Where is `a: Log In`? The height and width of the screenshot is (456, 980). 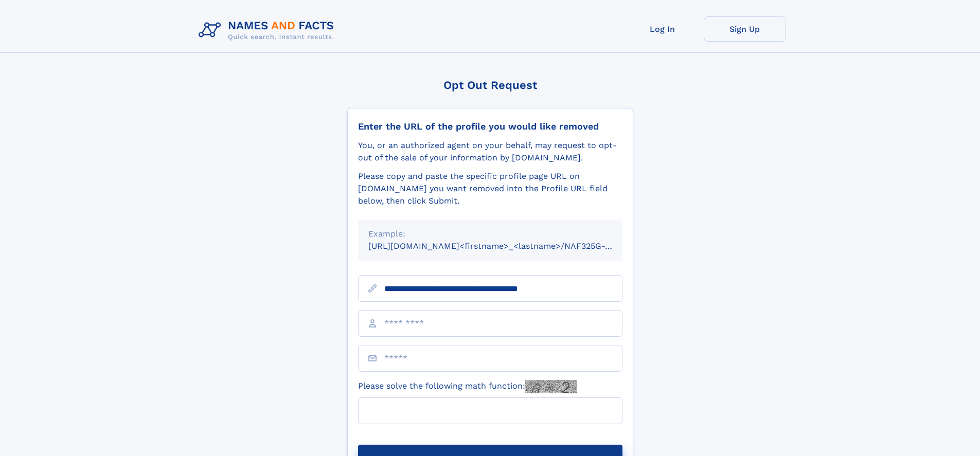 a: Log In is located at coordinates (662, 28).